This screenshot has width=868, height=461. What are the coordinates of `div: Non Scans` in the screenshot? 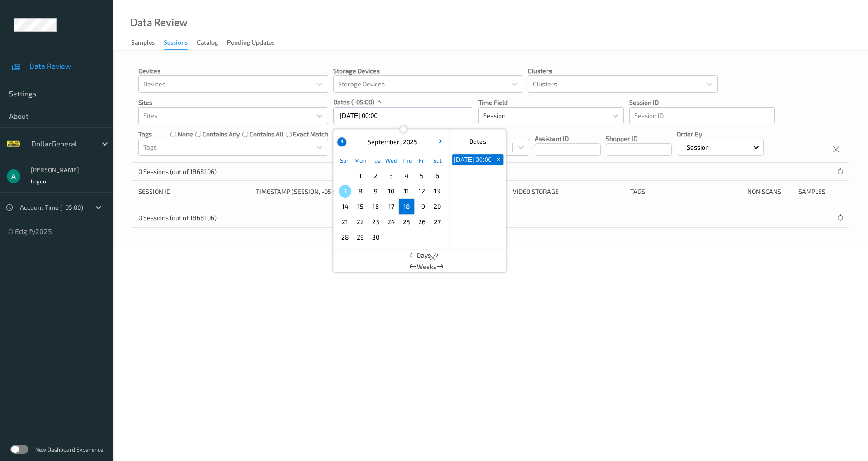 It's located at (770, 192).